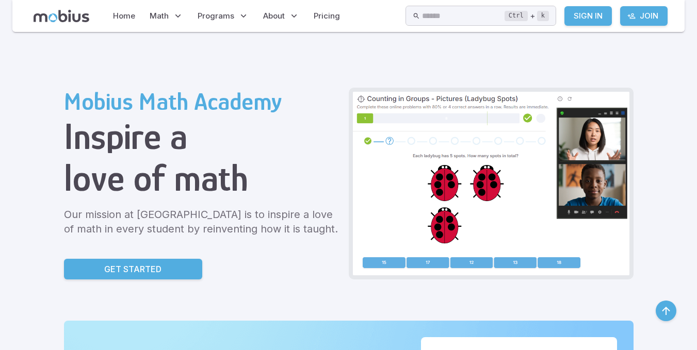 Image resolution: width=697 pixels, height=350 pixels. Describe the element at coordinates (491, 184) in the screenshot. I see `img: Grade 2 Class` at that location.